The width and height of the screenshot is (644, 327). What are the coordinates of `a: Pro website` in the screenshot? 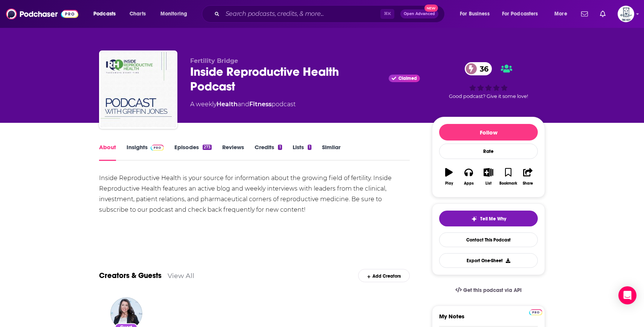 It's located at (536, 312).